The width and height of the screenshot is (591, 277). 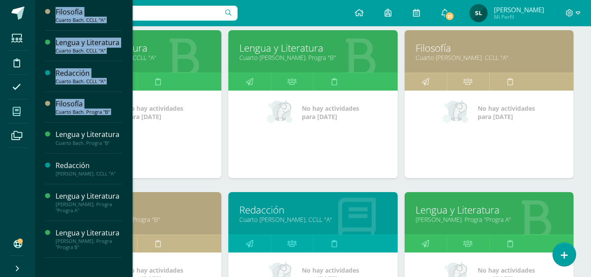 What do you see at coordinates (139, 13) in the screenshot?
I see `input: Busca un usuario...` at bounding box center [139, 13].